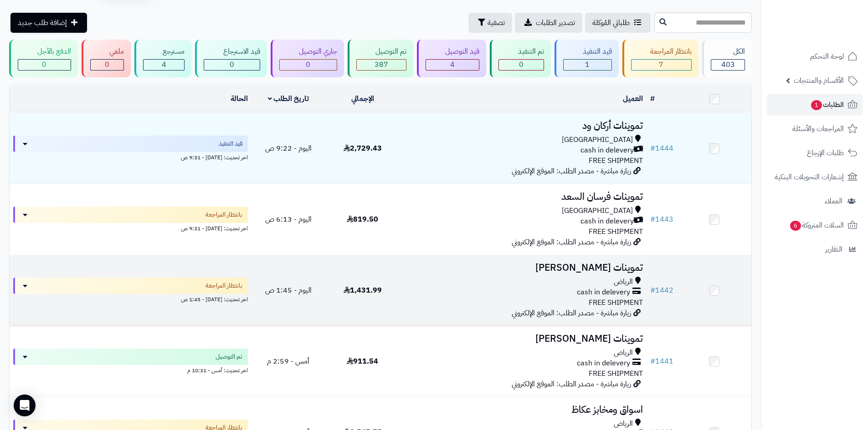 The height and width of the screenshot is (430, 868). Describe the element at coordinates (834, 250) in the screenshot. I see `span: التقارير` at that location.